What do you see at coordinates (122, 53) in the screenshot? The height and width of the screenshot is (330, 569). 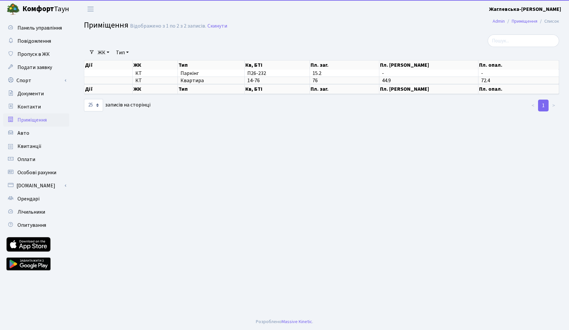 I see `a: Тип` at bounding box center [122, 53].